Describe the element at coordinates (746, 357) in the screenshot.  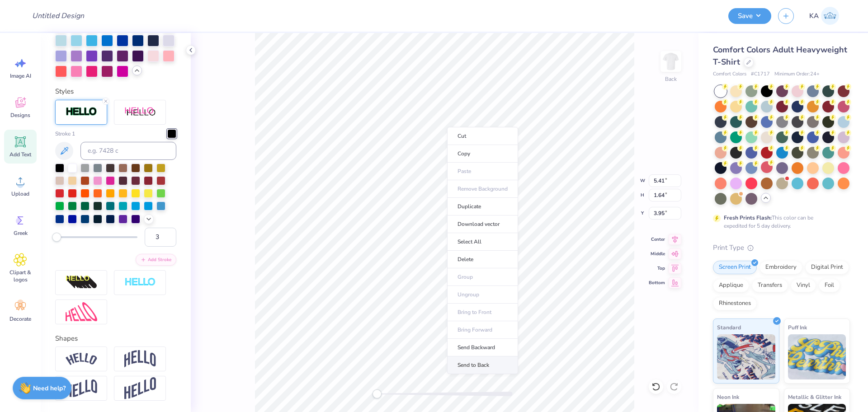
I see `img: Standard` at that location.